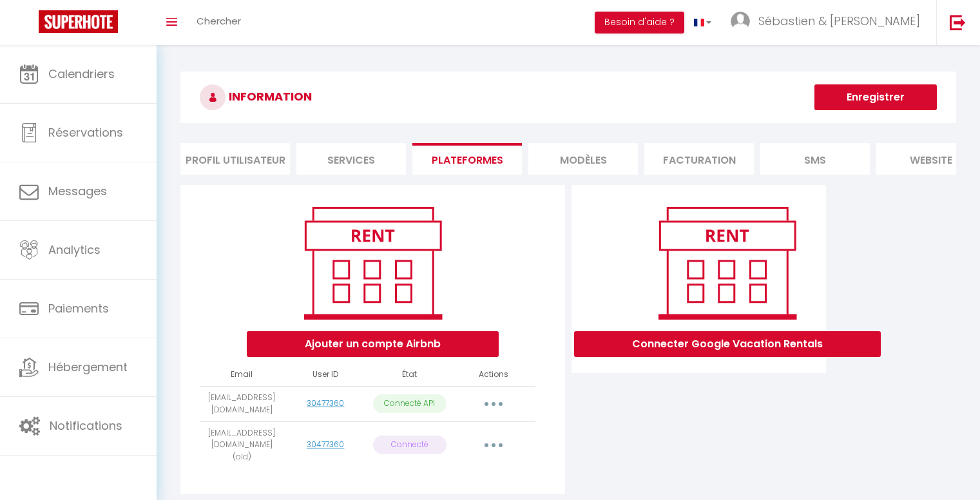 The height and width of the screenshot is (500, 980). What do you see at coordinates (410, 445) in the screenshot?
I see `p: Connecté` at bounding box center [410, 445].